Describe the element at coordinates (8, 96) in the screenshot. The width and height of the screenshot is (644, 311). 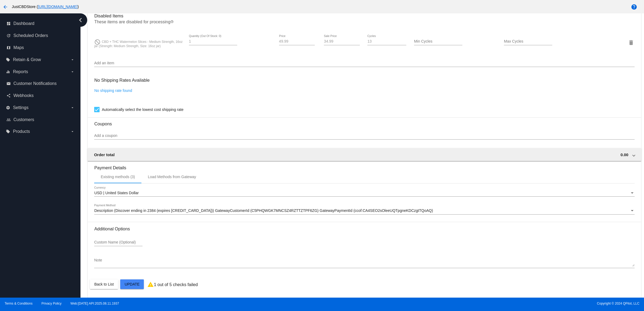
I see `i: share` at that location.